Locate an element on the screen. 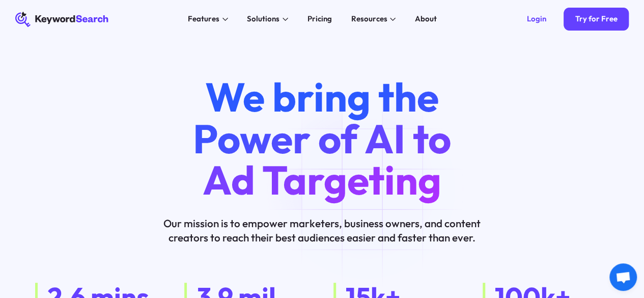 The image size is (644, 298). a: Login is located at coordinates (536, 19).